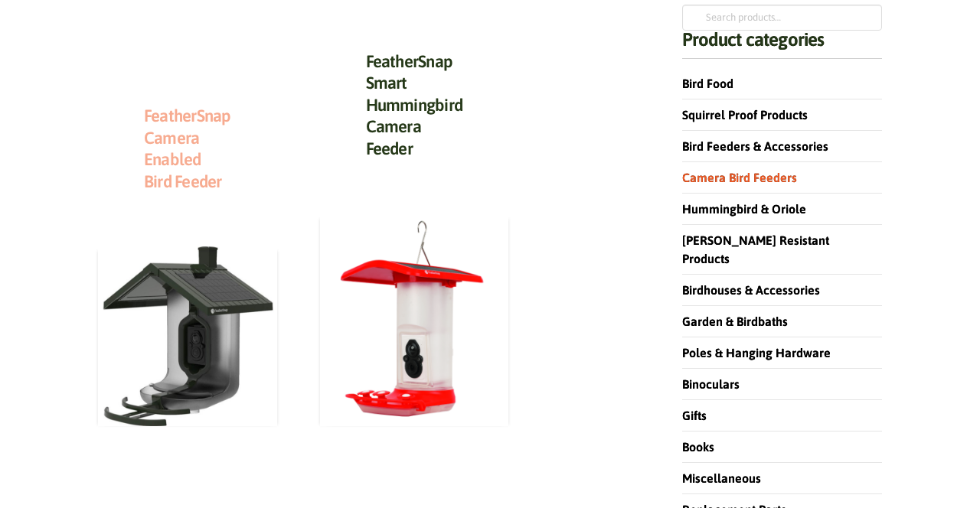 This screenshot has width=980, height=508. I want to click on a: Binoculars, so click(711, 384).